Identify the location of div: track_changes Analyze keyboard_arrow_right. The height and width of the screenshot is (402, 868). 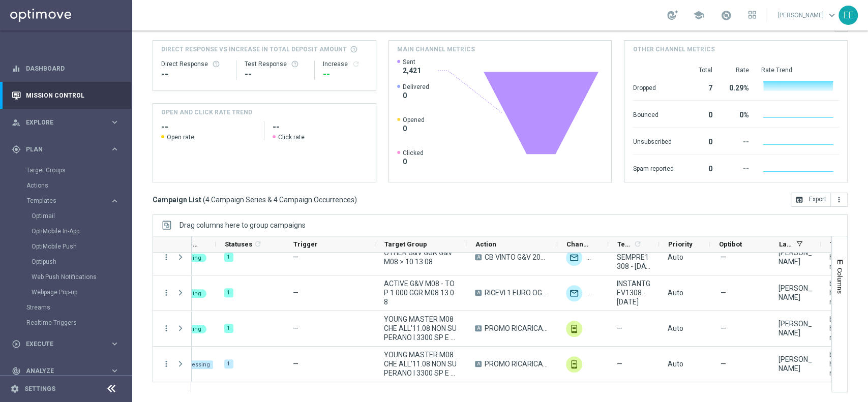
(65, 371).